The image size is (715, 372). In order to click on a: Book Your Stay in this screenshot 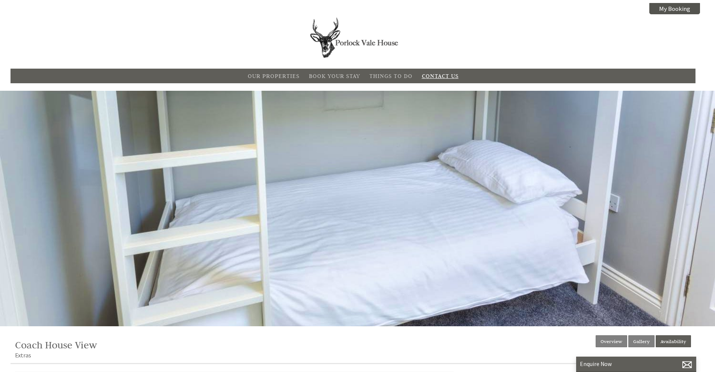, I will do `click(334, 76)`.